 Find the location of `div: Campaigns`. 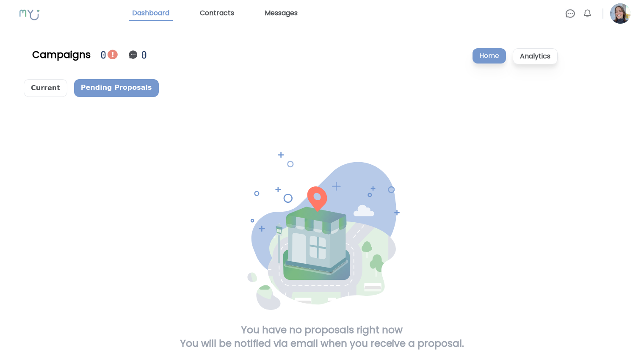

div: Campaigns is located at coordinates (62, 55).